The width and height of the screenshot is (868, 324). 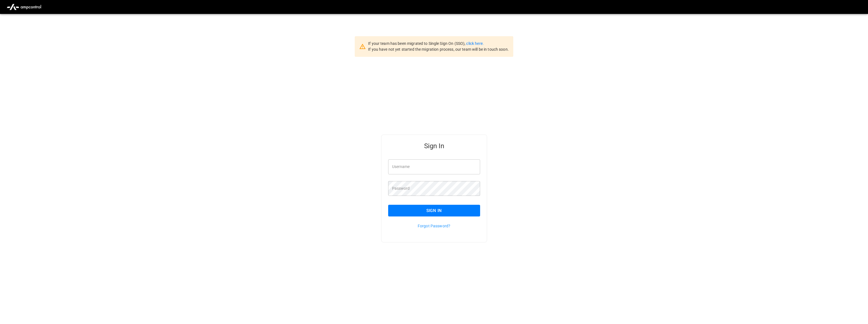 What do you see at coordinates (434, 226) in the screenshot?
I see `p: Forgot Password?` at bounding box center [434, 226].